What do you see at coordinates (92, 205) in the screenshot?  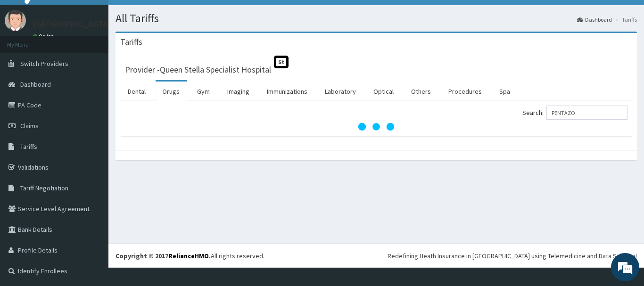 I see `textarea: Type your message and hit 'Enter'` at bounding box center [92, 205].